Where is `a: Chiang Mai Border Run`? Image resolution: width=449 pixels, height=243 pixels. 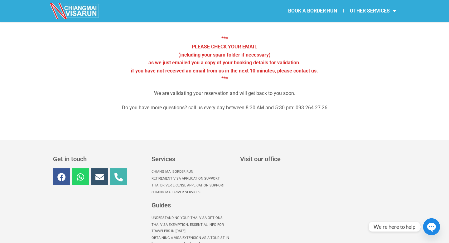
a: Chiang Mai Border Run is located at coordinates (193, 172).